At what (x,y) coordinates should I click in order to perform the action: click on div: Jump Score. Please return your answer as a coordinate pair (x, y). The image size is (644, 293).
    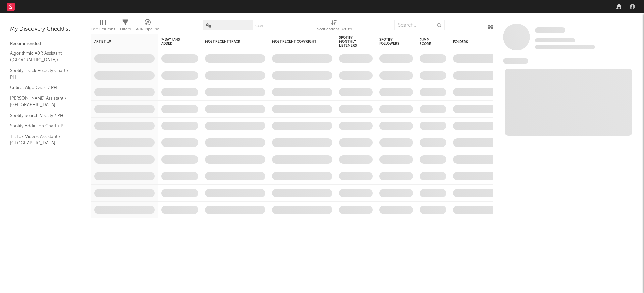
    Looking at the image, I should click on (428, 42).